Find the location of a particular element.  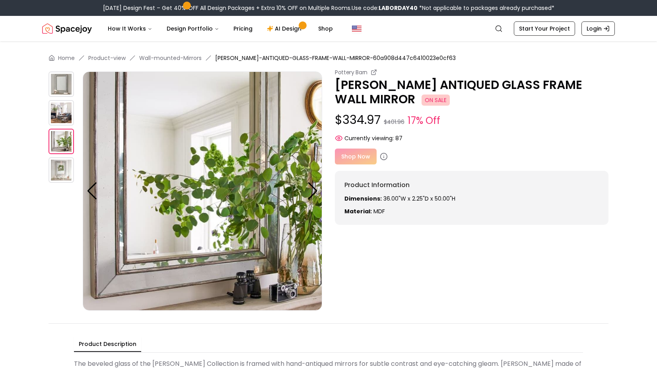

img: United States is located at coordinates (357, 29).